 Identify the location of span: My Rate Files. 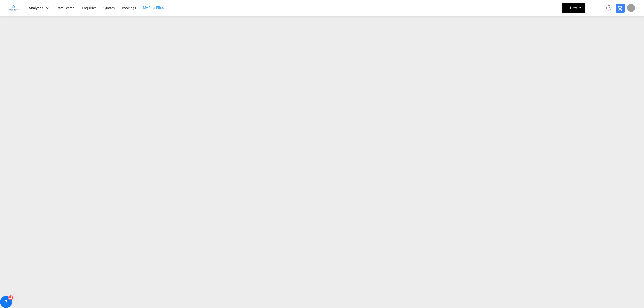
(153, 7).